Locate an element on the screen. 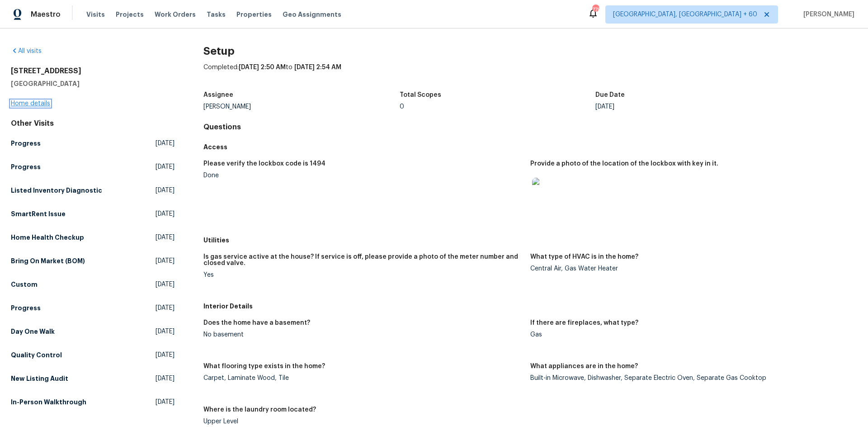 The image size is (868, 431). h5: Assignee is located at coordinates (219, 95).